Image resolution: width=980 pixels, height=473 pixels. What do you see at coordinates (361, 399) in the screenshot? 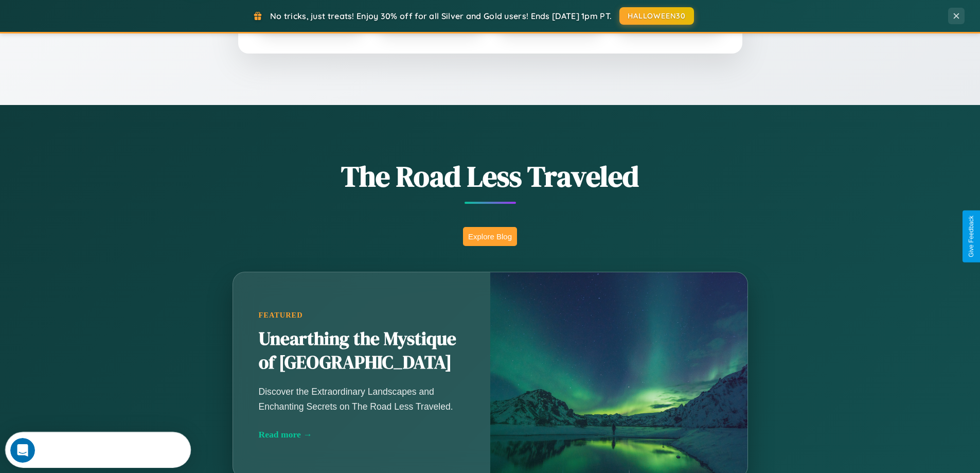
I see `p: Discover the Extraordinary Landscapes and Enchanting Secrets on The Road Less Traveled.` at bounding box center [361, 399].